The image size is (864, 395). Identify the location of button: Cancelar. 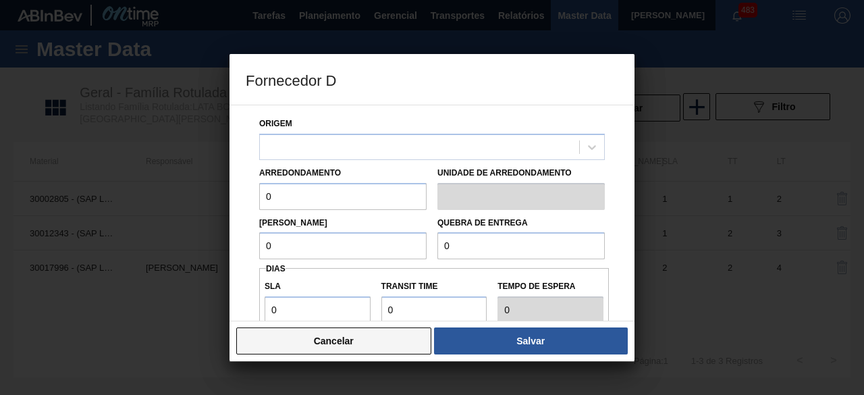
(333, 341).